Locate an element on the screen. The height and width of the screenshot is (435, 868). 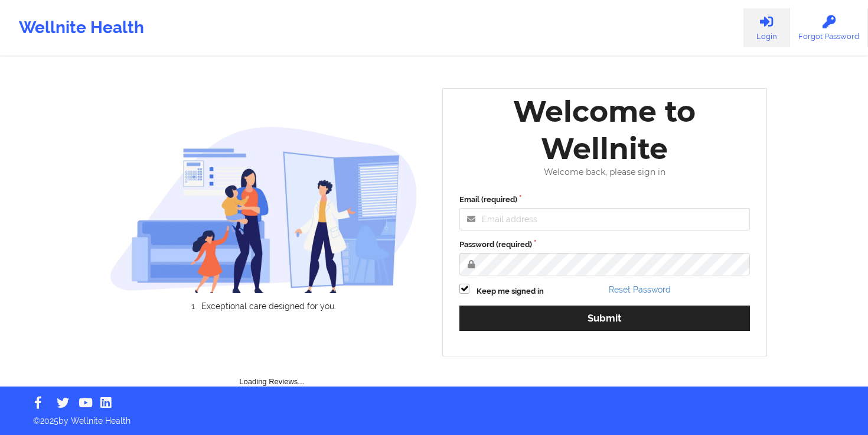
a: Reset Password is located at coordinates (640, 289).